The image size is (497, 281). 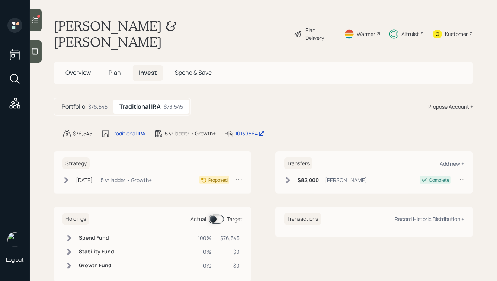 What do you see at coordinates (128, 133) in the screenshot?
I see `div: Traditional IRA` at bounding box center [128, 133].